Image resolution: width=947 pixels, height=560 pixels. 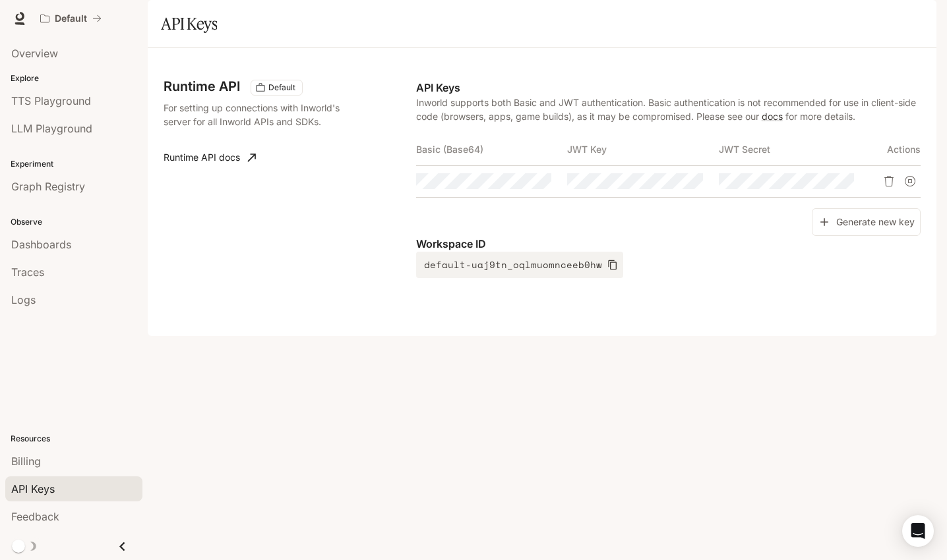 I want to click on button: default-uaj9tn_oqlmuomnceeb0hw, so click(x=519, y=265).